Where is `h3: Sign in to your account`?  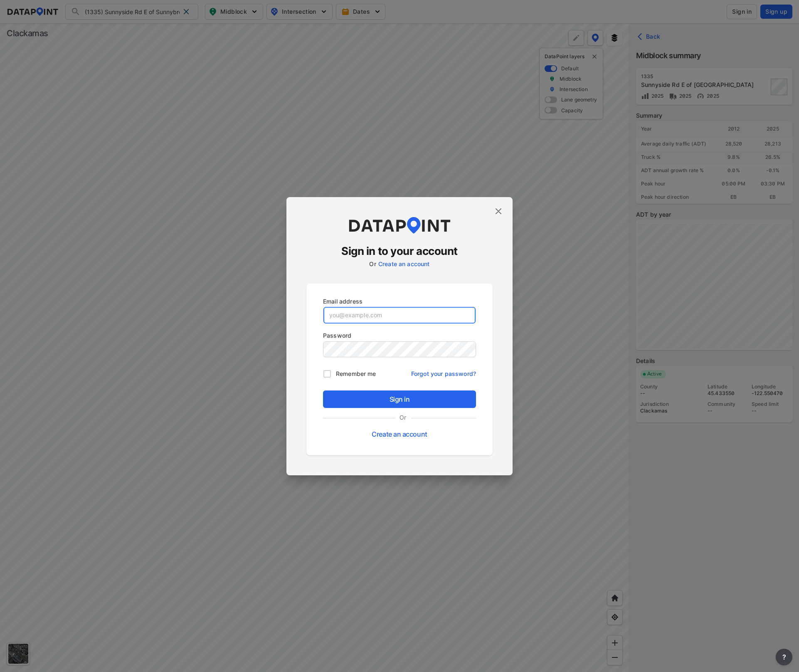
h3: Sign in to your account is located at coordinates (399, 251).